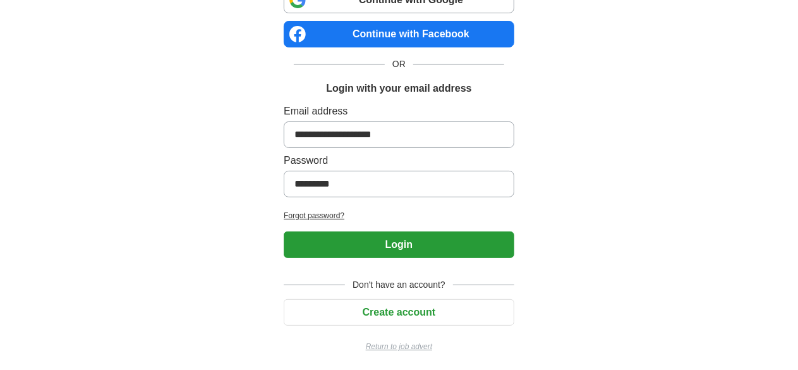 The width and height of the screenshot is (798, 370). What do you see at coordinates (399, 346) in the screenshot?
I see `p: Return to job advert` at bounding box center [399, 346].